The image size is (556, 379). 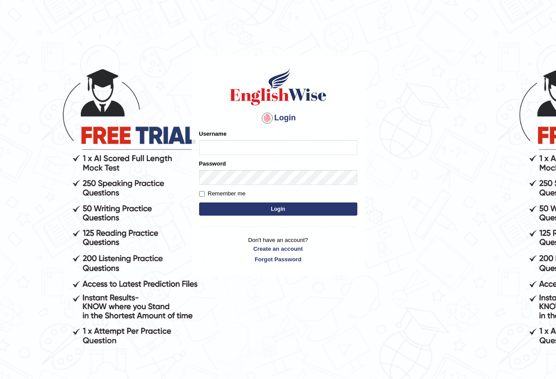 What do you see at coordinates (278, 209) in the screenshot?
I see `button: Login` at bounding box center [278, 209].